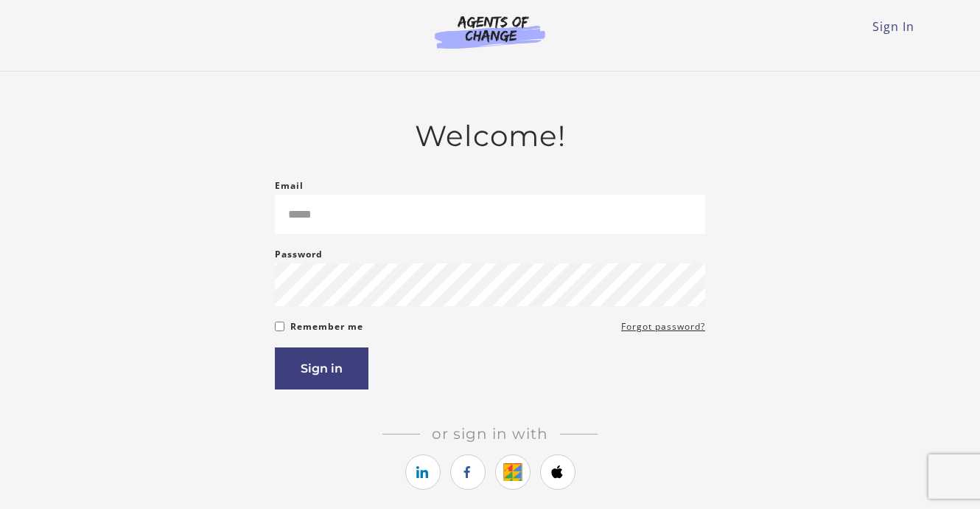  What do you see at coordinates (289, 186) in the screenshot?
I see `label: Email` at bounding box center [289, 186].